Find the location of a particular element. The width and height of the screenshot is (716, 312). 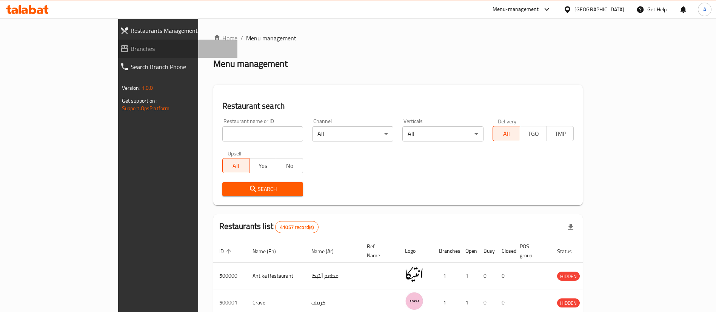

span: Yes is located at coordinates (263, 166).